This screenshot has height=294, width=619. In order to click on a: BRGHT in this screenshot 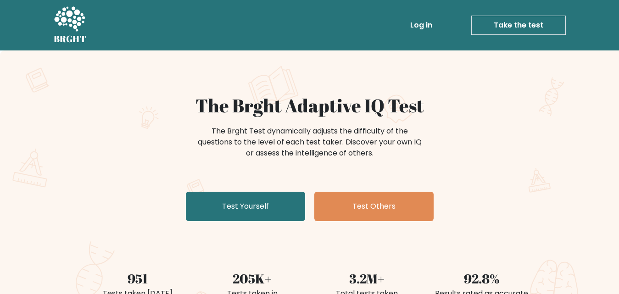, I will do `click(70, 25)`.